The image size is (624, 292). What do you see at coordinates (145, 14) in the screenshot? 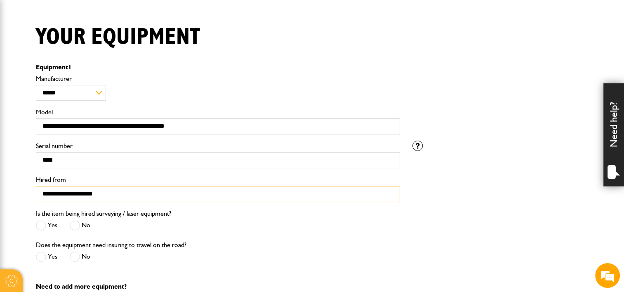
I see `div: Minimize live chat window` at bounding box center [145, 14].